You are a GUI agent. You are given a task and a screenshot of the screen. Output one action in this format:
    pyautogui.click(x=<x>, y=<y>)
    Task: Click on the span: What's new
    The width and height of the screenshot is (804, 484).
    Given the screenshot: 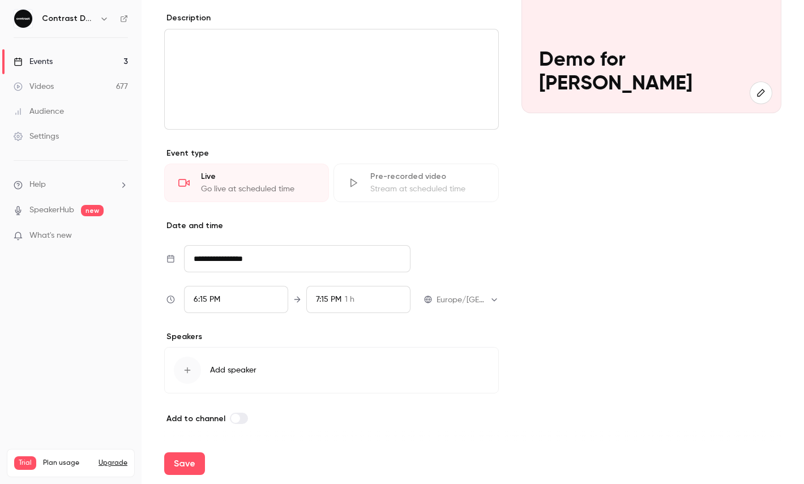 What is the action you would take?
    pyautogui.click(x=50, y=235)
    